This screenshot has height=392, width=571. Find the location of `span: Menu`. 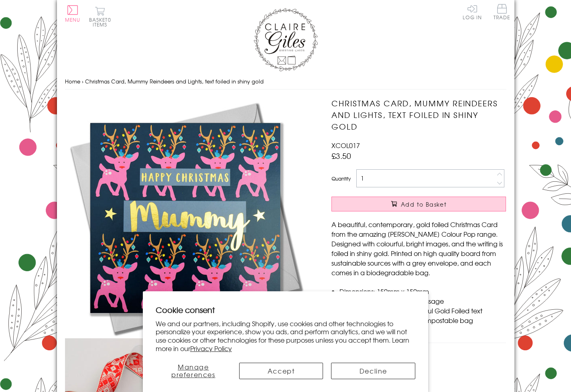

span: Menu is located at coordinates (73, 20).